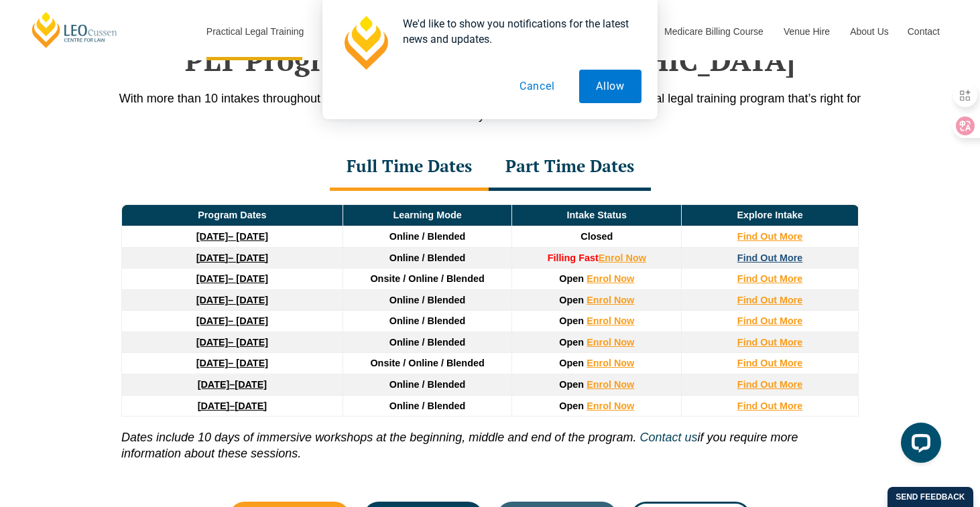 The width and height of the screenshot is (980, 507). I want to click on div: Full Time Dates, so click(409, 167).